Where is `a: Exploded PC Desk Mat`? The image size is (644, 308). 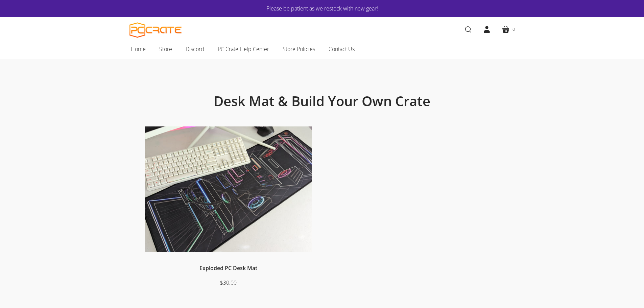
a: Exploded PC Desk Mat is located at coordinates (228, 268).